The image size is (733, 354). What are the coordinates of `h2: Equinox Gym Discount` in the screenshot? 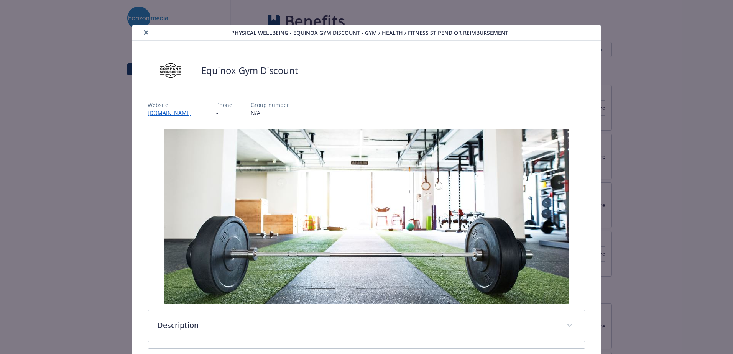 It's located at (250, 71).